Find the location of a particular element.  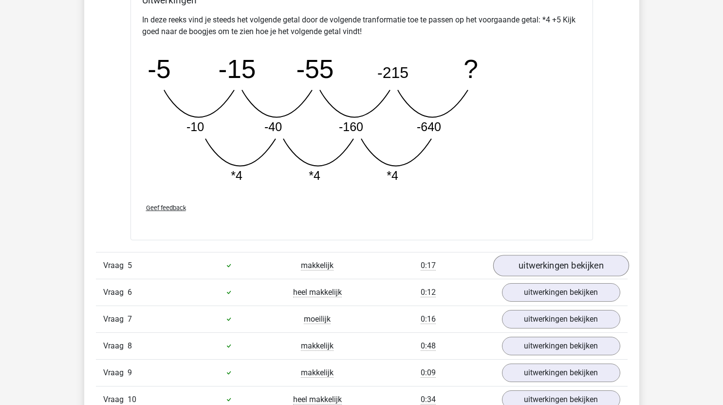

span: 0:17 is located at coordinates (428, 265).